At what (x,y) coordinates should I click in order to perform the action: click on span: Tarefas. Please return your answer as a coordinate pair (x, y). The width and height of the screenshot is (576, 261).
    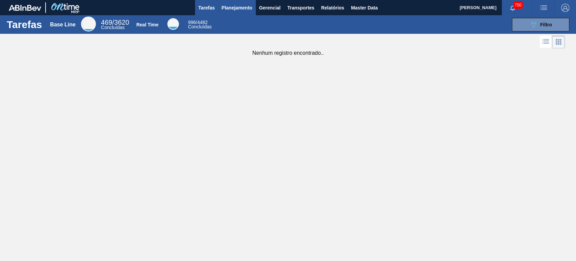
    Looking at the image, I should click on (207, 8).